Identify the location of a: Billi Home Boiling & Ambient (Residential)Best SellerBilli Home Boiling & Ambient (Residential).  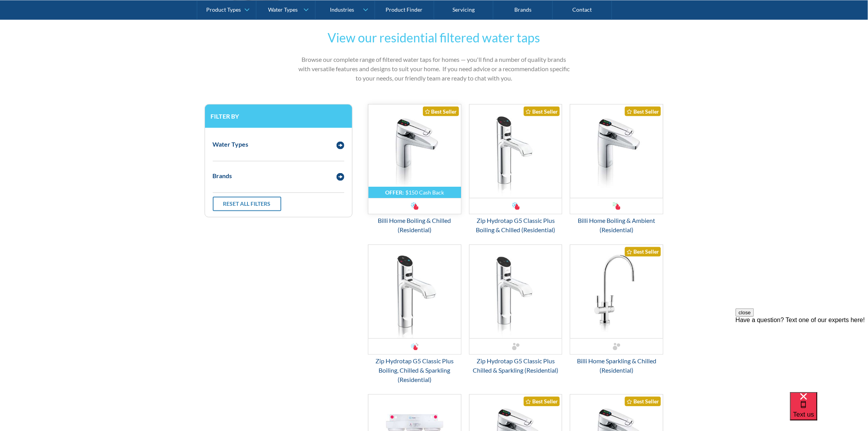
(616, 169).